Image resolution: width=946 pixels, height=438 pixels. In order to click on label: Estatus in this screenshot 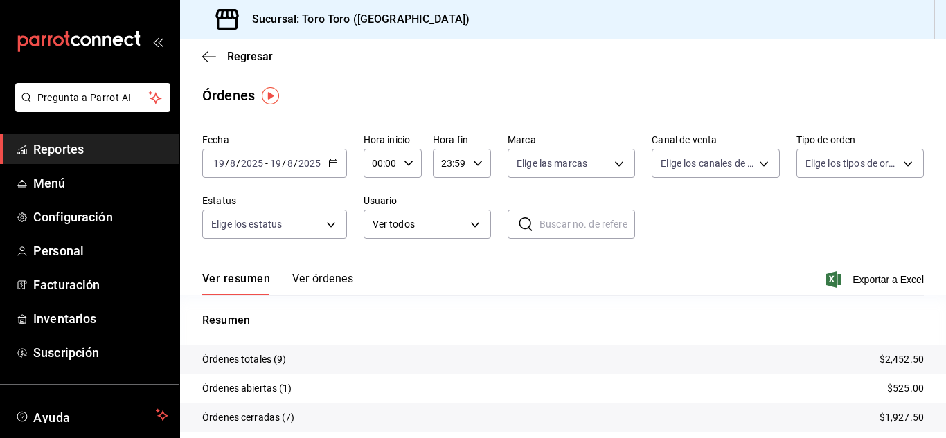, I will do `click(274, 201)`.